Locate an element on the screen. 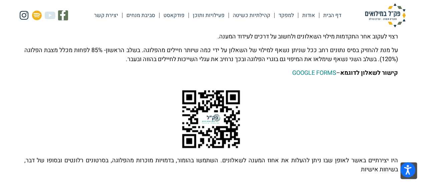 The image size is (422, 184). a: פודקאסט is located at coordinates (174, 15).